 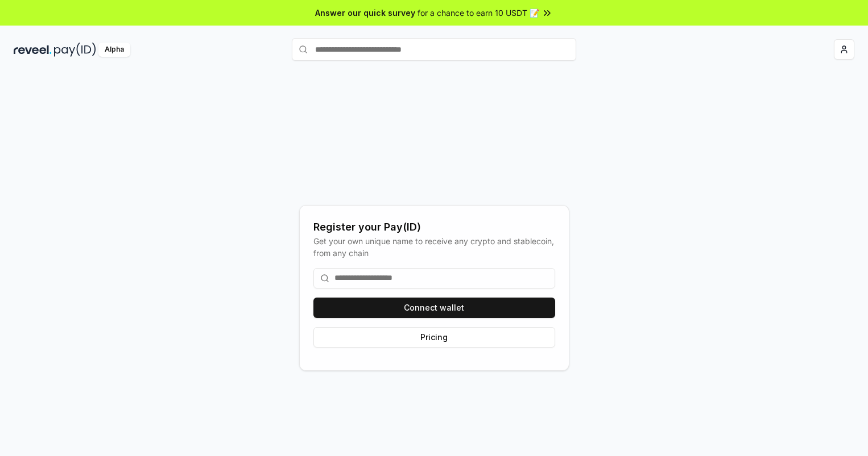 What do you see at coordinates (434, 308) in the screenshot?
I see `button: Connect wallet` at bounding box center [434, 308].